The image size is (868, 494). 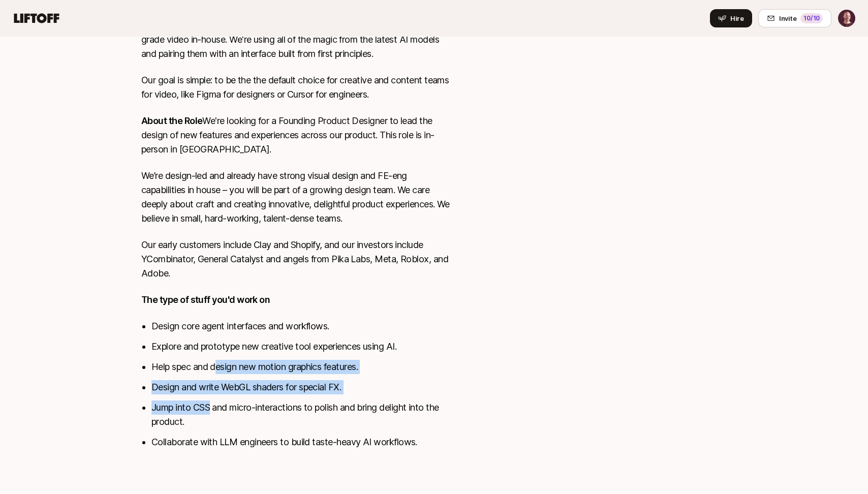 I want to click on strong: The type of stuff you'd work on, so click(x=205, y=300).